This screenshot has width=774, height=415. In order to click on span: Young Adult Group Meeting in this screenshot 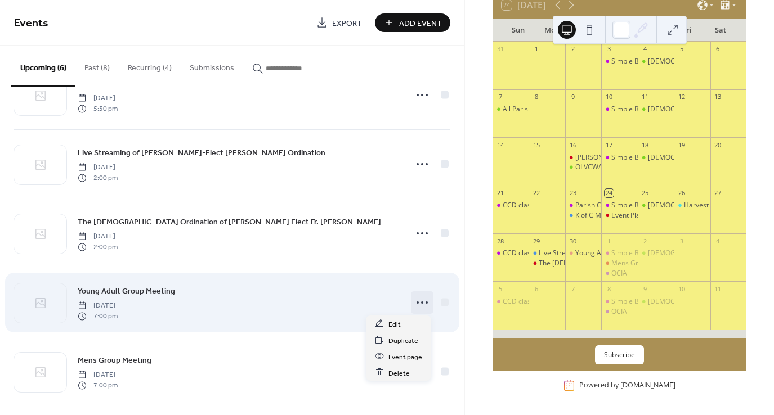, I will do `click(126, 291)`.